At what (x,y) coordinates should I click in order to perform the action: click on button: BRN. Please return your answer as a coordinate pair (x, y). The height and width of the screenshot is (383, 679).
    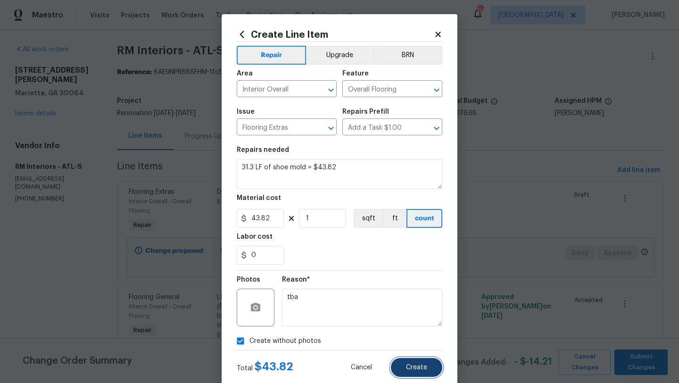
    Looking at the image, I should click on (407, 55).